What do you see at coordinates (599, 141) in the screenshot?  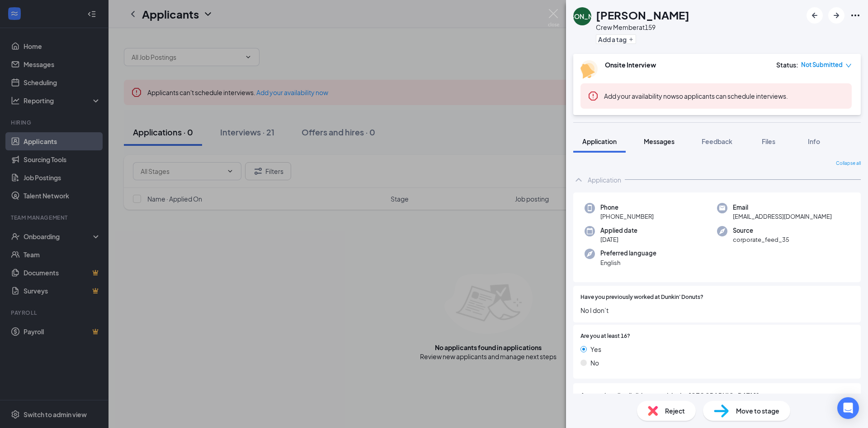 I see `span: Application` at bounding box center [599, 141].